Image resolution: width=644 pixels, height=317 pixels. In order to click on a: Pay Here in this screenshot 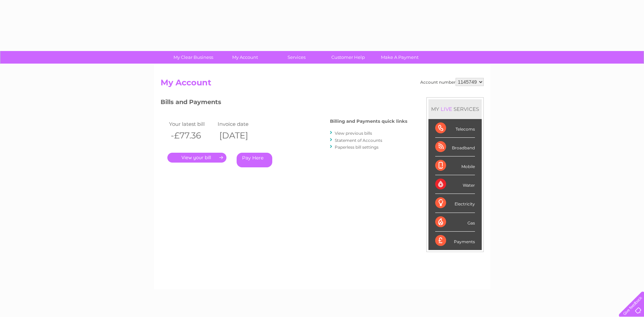, I will do `click(254, 160)`.